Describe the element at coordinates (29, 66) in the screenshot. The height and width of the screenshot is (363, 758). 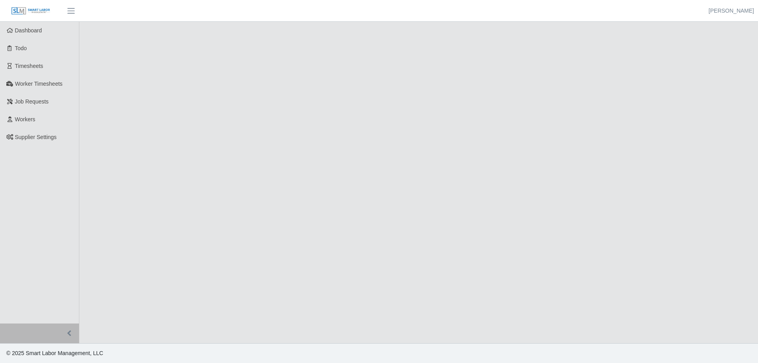
I see `span: Timesheets` at that location.